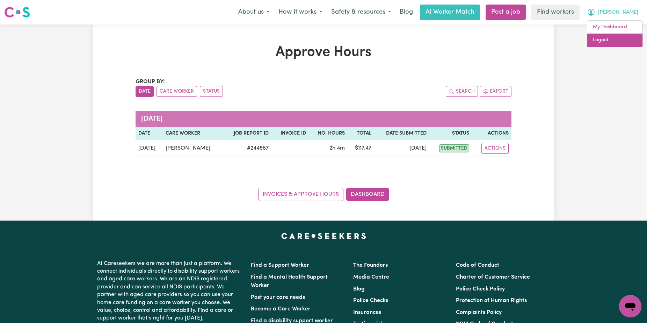  What do you see at coordinates (491, 300) in the screenshot?
I see `a: Protection of Human Rights` at bounding box center [491, 300].